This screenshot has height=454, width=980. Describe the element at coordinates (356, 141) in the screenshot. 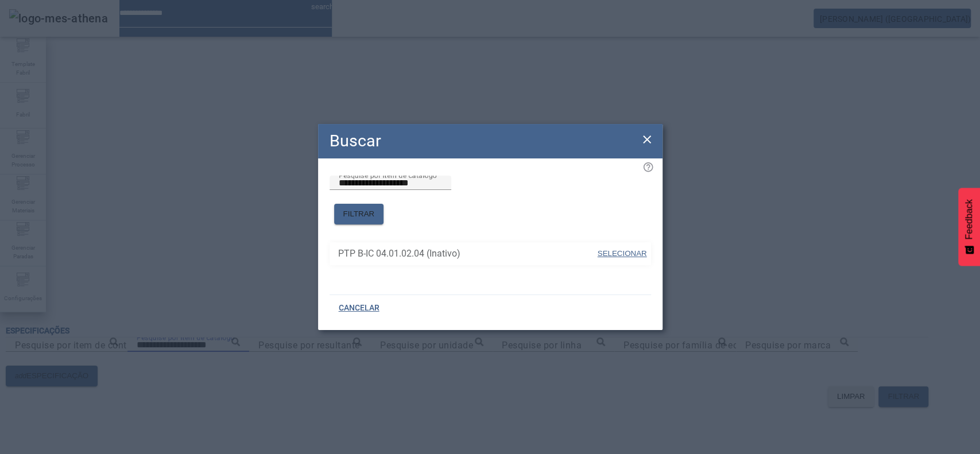

I see `h2: Buscar` at that location.